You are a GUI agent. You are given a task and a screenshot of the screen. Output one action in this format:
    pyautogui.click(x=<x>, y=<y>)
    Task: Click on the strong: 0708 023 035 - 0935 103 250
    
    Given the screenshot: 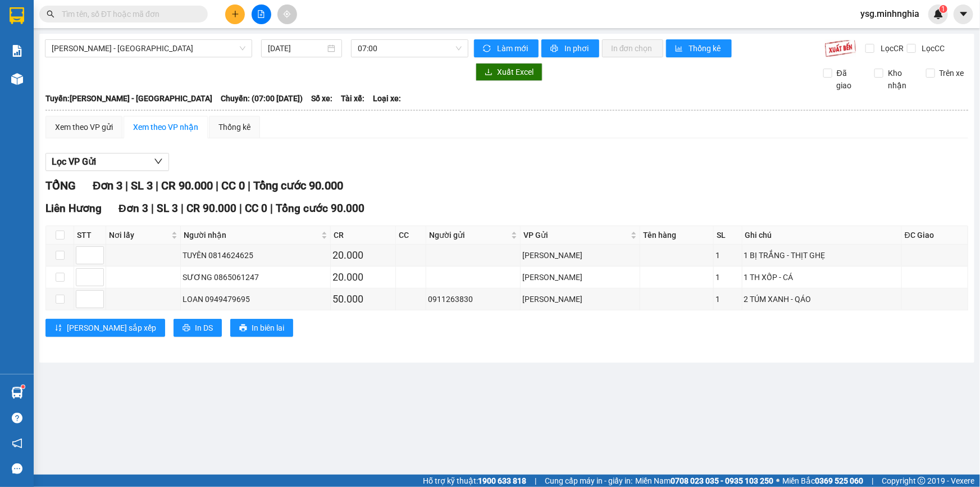 What is the action you would take?
    pyautogui.click(x=722, y=481)
    